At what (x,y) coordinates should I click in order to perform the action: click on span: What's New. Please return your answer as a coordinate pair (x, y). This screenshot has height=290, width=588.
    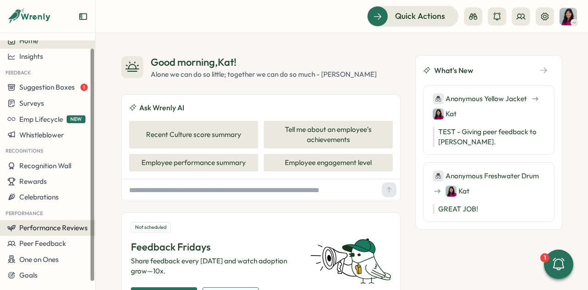
    Looking at the image, I should click on (453, 70).